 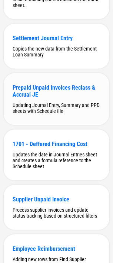 What do you see at coordinates (56, 213) in the screenshot?
I see `div: Process supplier invoices and update status tracking based on structured filters` at bounding box center [56, 213].